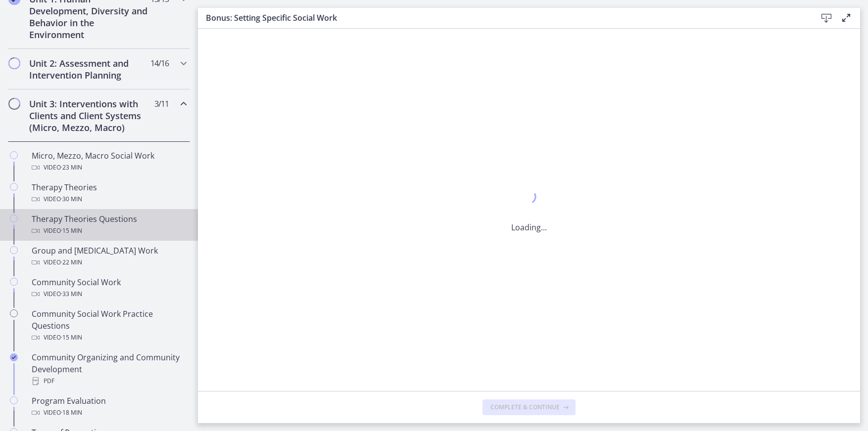 Image resolution: width=868 pixels, height=431 pixels. Describe the element at coordinates (109, 162) in the screenshot. I see `div: Micro, Mezzo, Macro Social Work` at that location.